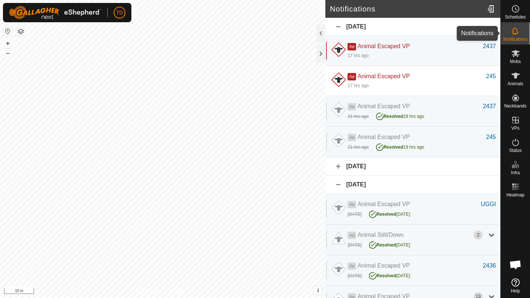 The width and height of the screenshot is (530, 298). I want to click on span: VPs, so click(515, 128).